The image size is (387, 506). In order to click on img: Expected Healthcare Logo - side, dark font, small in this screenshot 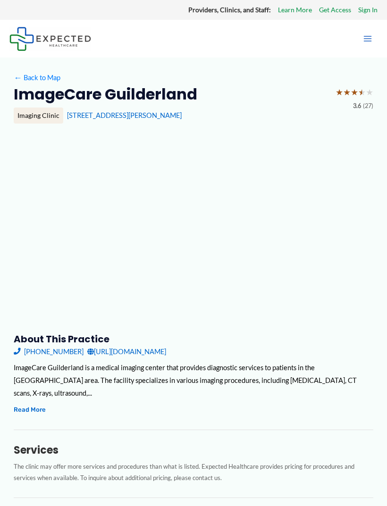, I will do `click(50, 39)`.